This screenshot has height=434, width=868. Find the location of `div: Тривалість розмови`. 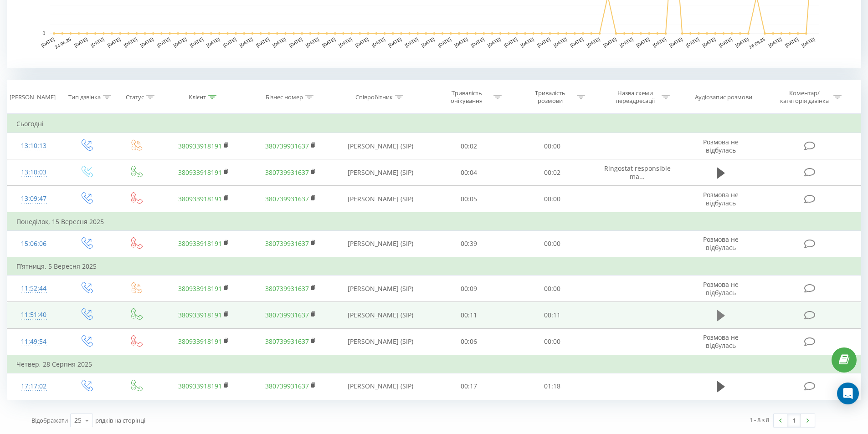

div: Тривалість розмови is located at coordinates (550, 97).